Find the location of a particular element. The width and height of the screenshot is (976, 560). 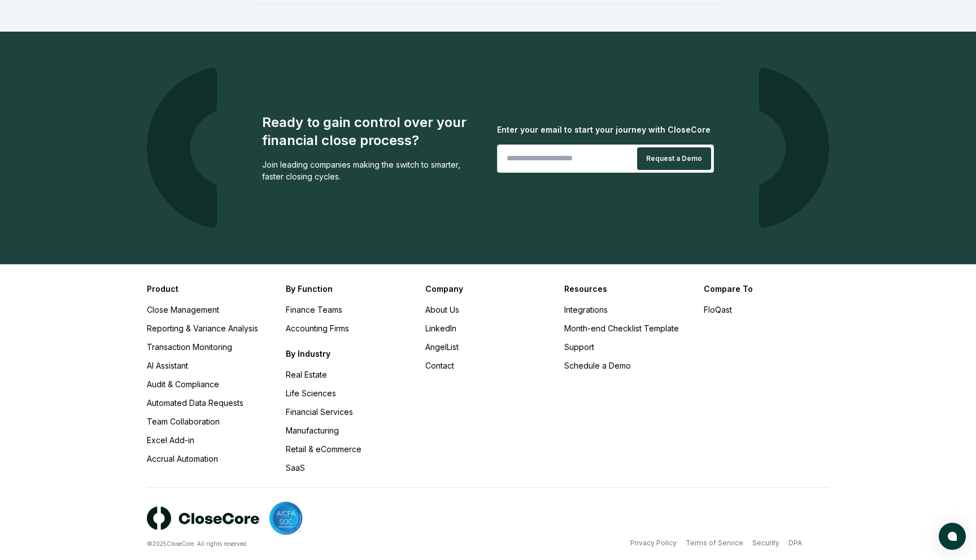

a: DPA is located at coordinates (796, 543).